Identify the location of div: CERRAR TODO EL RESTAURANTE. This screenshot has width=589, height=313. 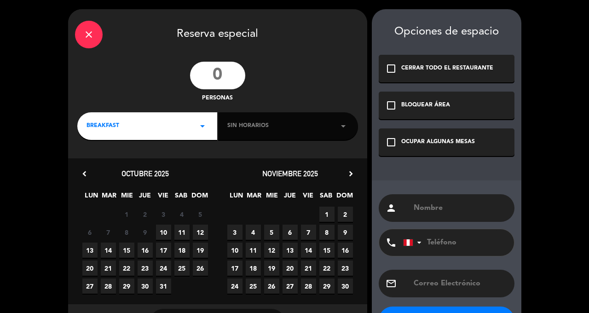
(448, 69).